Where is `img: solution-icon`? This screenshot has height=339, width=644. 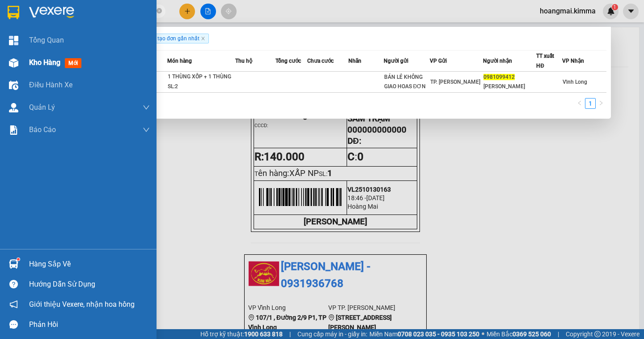
img: solution-icon is located at coordinates (14, 130).